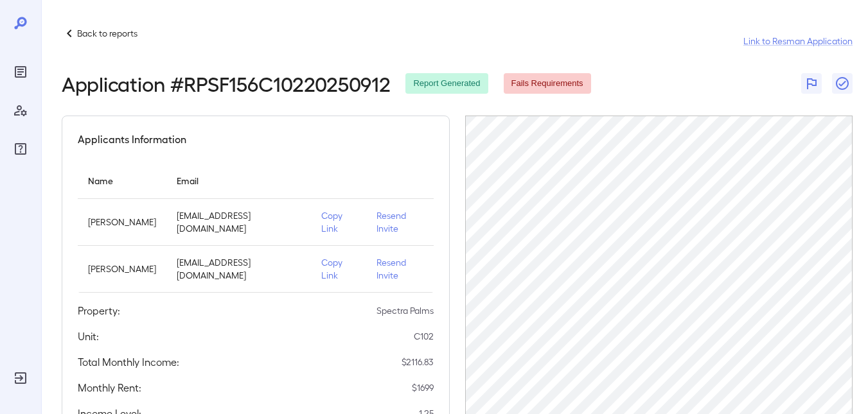 Image resolution: width=868 pixels, height=414 pixels. I want to click on span: Report Generated, so click(446, 84).